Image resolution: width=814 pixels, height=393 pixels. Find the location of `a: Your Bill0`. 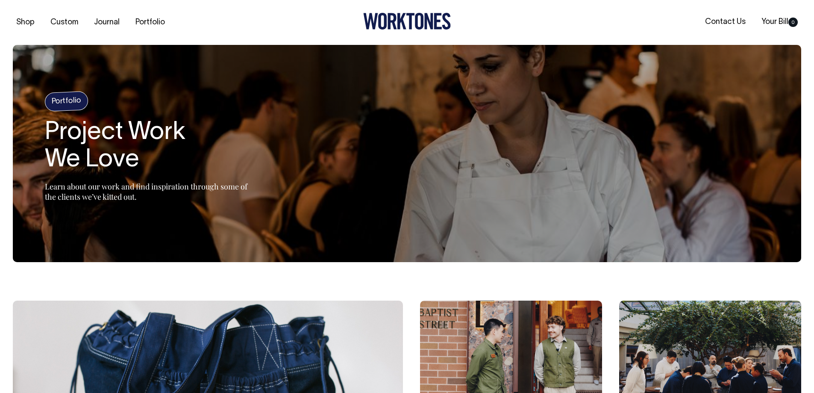

a: Your Bill0 is located at coordinates (779, 22).